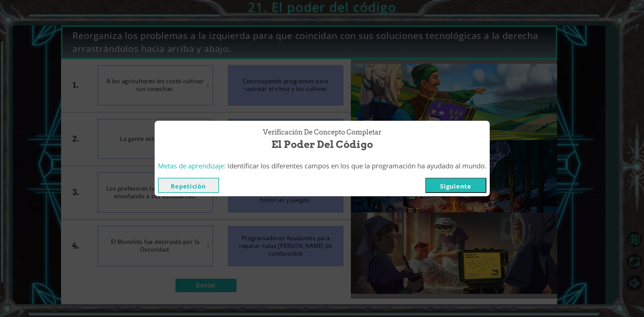 This screenshot has height=317, width=644. What do you see at coordinates (357, 166) in the screenshot?
I see `span: Identificar los diferentes campos en los que la programación ha ayudado al mundo.` at bounding box center [357, 166].